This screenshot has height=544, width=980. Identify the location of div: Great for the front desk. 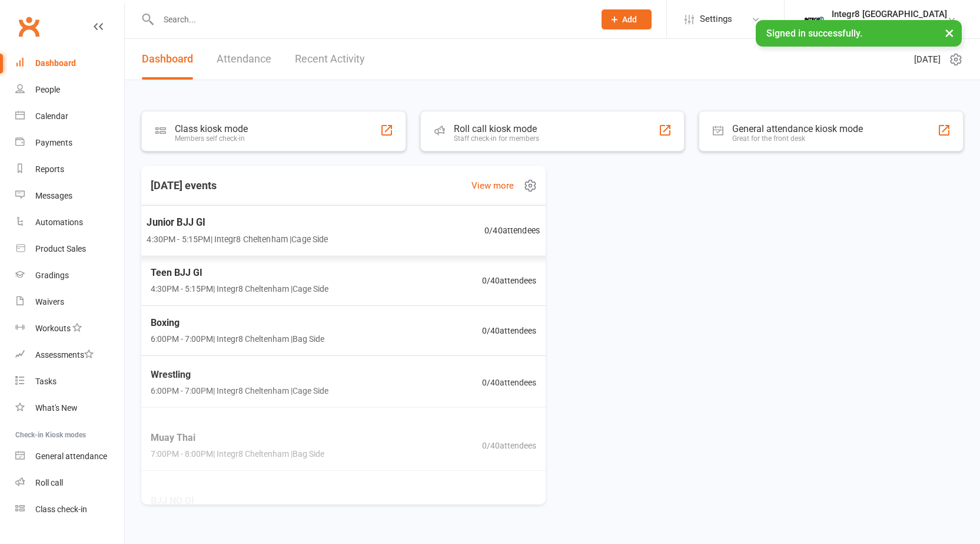
(798, 139).